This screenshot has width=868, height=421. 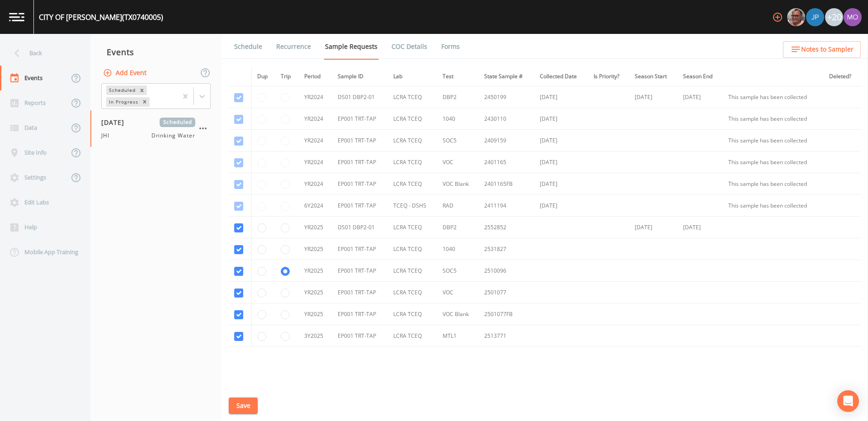 I want to click on th: Dup, so click(x=263, y=76).